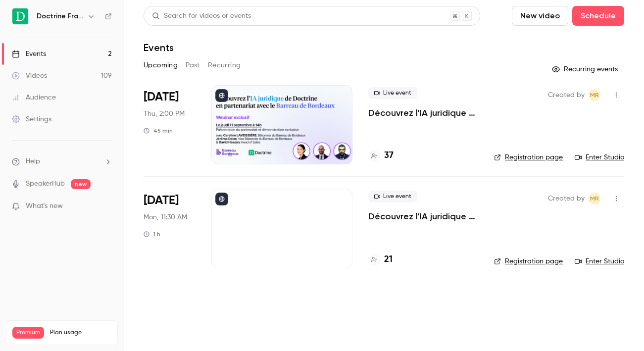  Describe the element at coordinates (388, 260) in the screenshot. I see `h4: 21` at that location.